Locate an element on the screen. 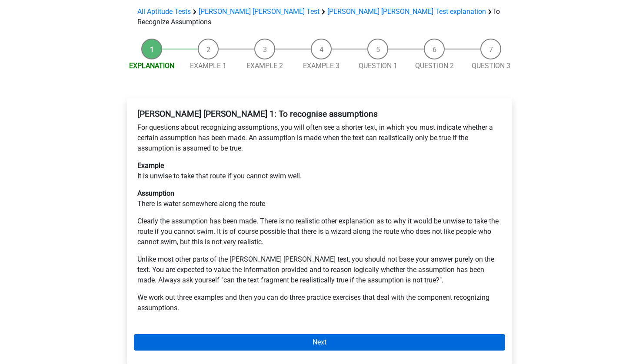 The height and width of the screenshot is (364, 639). p: We work out three examples and then you can do three practice exercises that deal with the compon... is located at coordinates (320, 303).